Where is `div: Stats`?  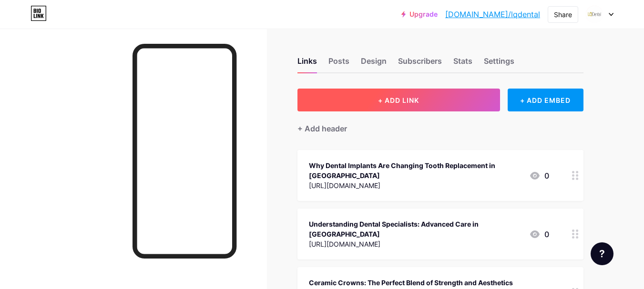 div: Stats is located at coordinates (463, 64).